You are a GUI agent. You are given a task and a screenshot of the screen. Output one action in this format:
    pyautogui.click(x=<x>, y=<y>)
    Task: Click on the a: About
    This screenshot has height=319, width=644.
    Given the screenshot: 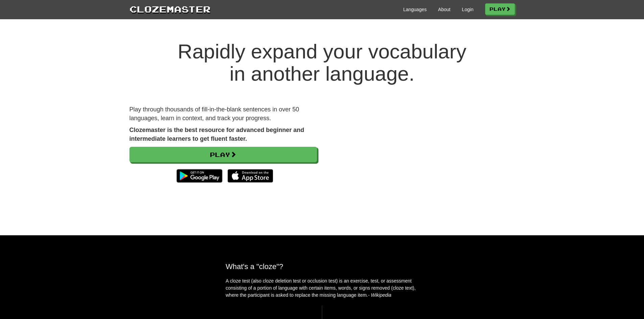 What is the action you would take?
    pyautogui.click(x=444, y=9)
    